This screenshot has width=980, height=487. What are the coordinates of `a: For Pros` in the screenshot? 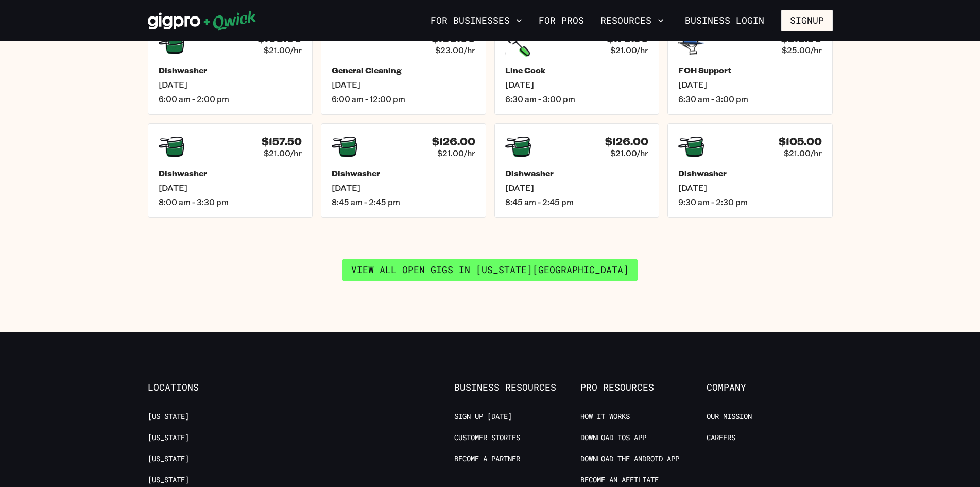 It's located at (562, 21).